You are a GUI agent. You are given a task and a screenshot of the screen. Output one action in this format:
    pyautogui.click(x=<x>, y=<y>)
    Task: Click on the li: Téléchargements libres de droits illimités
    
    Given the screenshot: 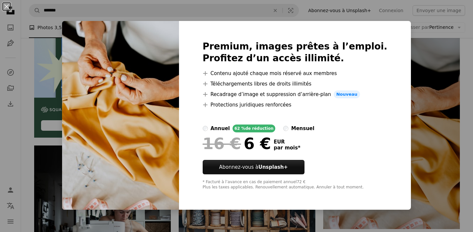 What is the action you would take?
    pyautogui.click(x=295, y=84)
    